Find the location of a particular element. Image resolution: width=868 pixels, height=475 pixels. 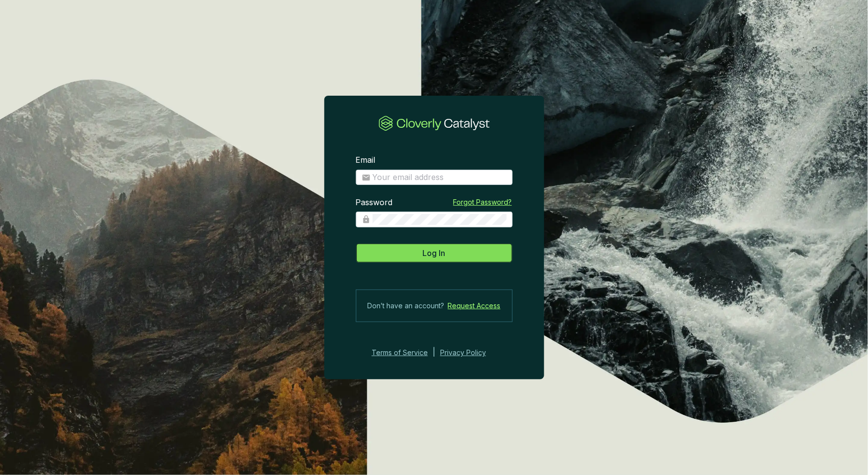

label: Email is located at coordinates (366, 160).